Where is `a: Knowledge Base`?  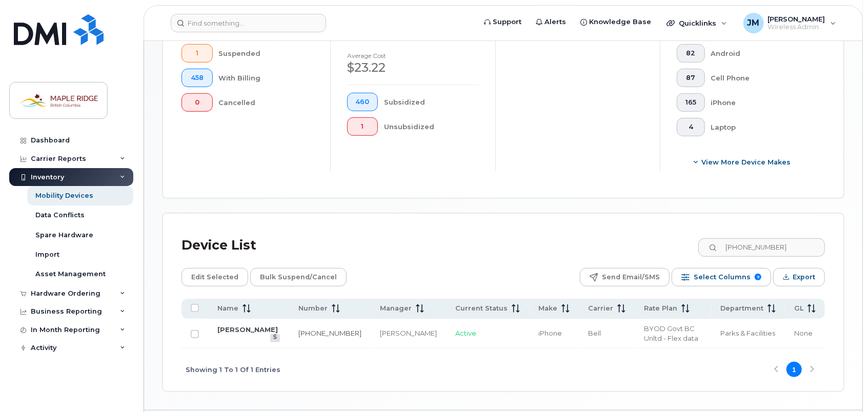
a: Knowledge Base is located at coordinates (615, 22).